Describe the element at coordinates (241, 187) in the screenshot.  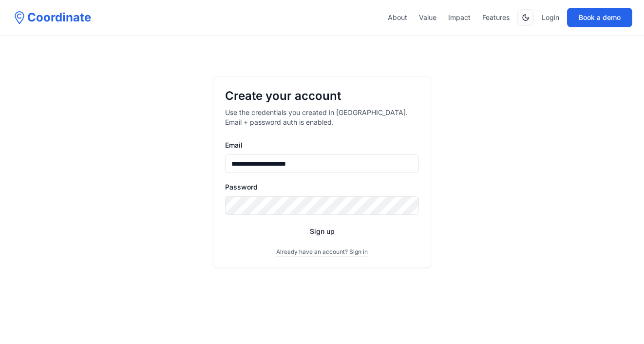
I see `label: Password` at that location.